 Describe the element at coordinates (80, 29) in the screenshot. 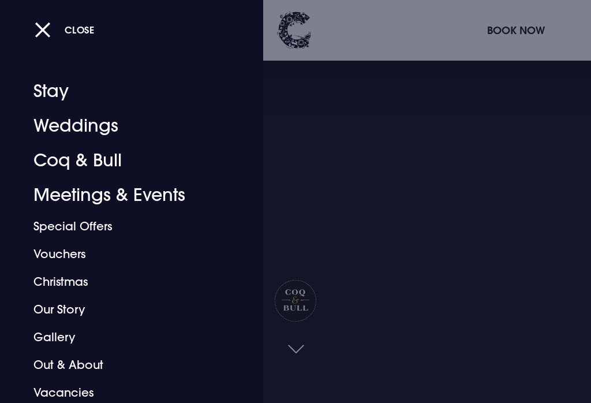

I see `span: Close` at that location.